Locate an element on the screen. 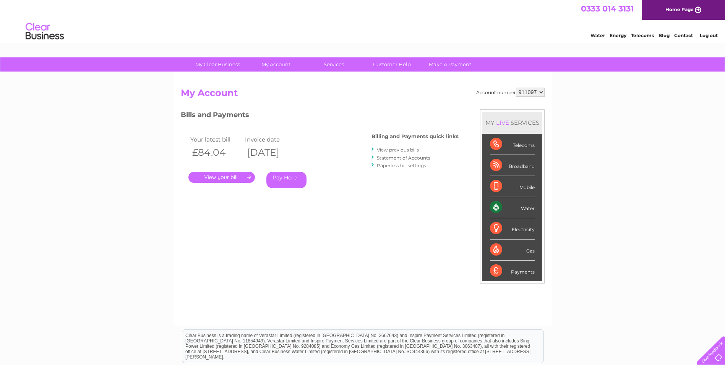 This screenshot has height=365, width=725. a: Statement of Accounts is located at coordinates (404, 157).